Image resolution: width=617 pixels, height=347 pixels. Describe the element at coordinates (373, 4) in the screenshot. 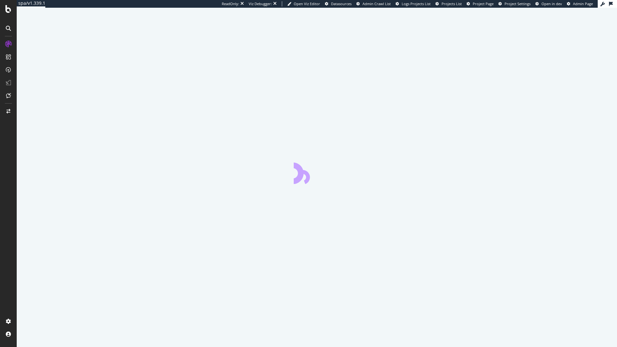

I see `a: Admin Crawl List` at that location.